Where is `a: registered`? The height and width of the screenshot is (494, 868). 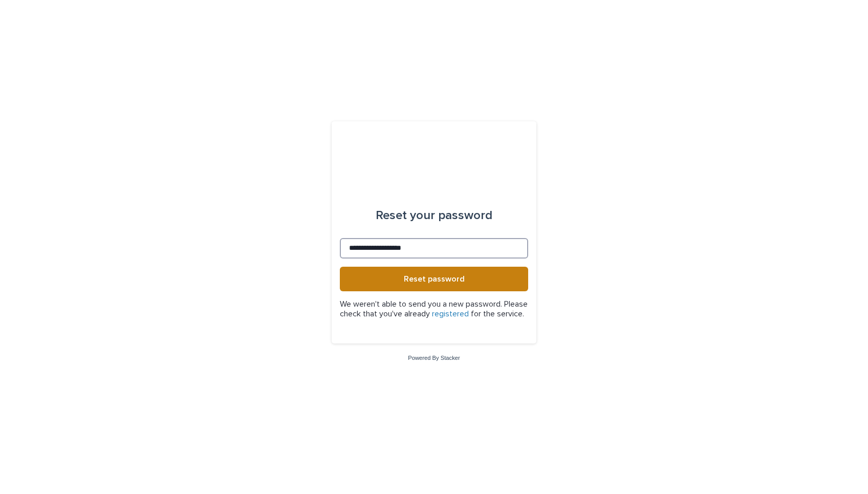 a: registered is located at coordinates (450, 314).